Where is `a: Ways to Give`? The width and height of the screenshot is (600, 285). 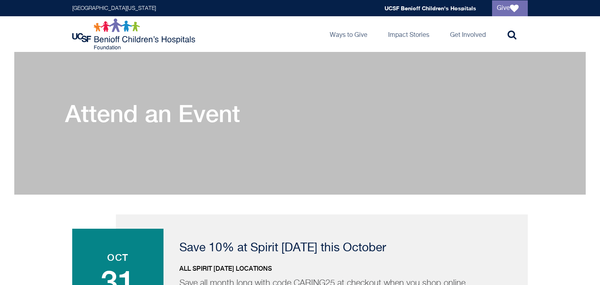
a: Ways to Give is located at coordinates (348, 34).